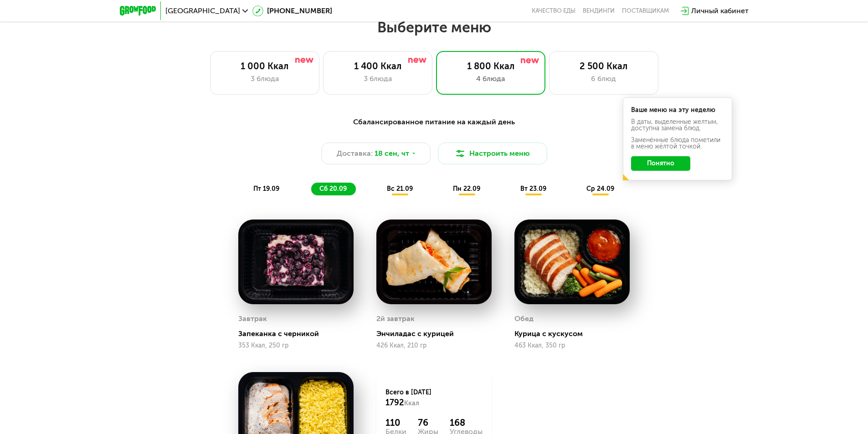 The height and width of the screenshot is (434, 868). Describe the element at coordinates (678, 125) in the screenshot. I see `div: В даты, выделенные желтым, доступна замена блюд.` at that location.